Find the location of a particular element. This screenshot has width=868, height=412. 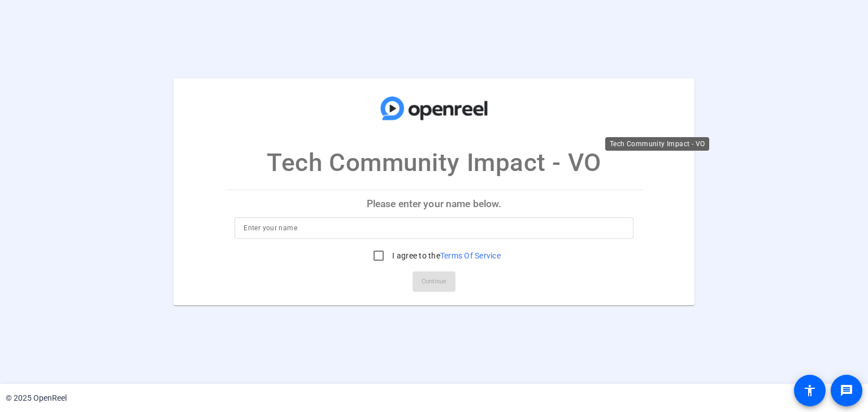

p: Please enter your name below. is located at coordinates (433, 204).